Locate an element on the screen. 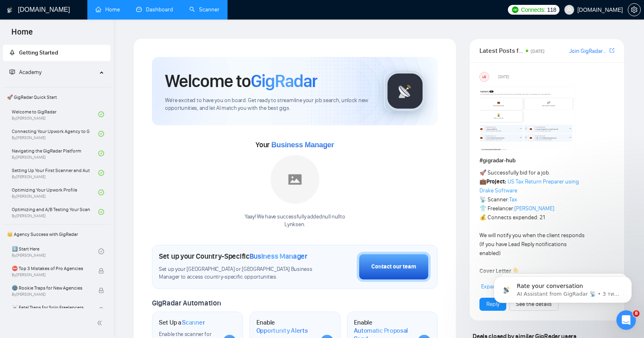 The height and width of the screenshot is (338, 644). span: 🚀 GigRadar Quick Start is located at coordinates (57, 97).